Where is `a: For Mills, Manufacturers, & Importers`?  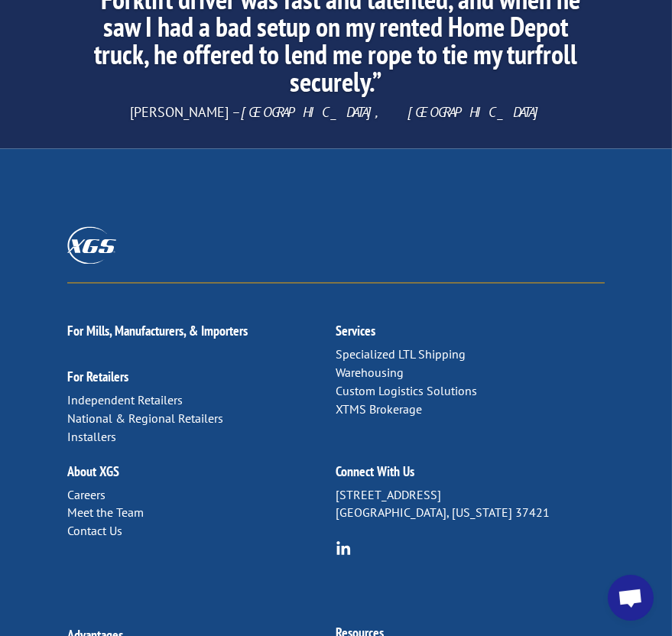 a: For Mills, Manufacturers, & Importers is located at coordinates (158, 331).